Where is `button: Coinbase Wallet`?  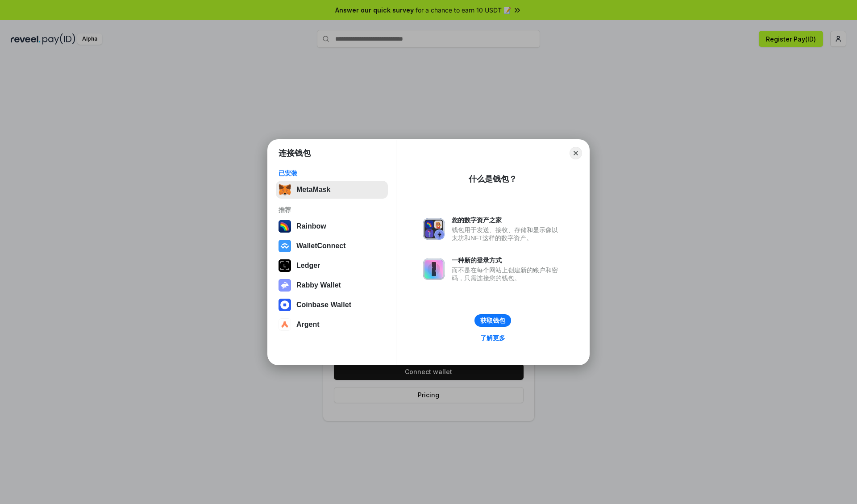 button: Coinbase Wallet is located at coordinates (332, 304).